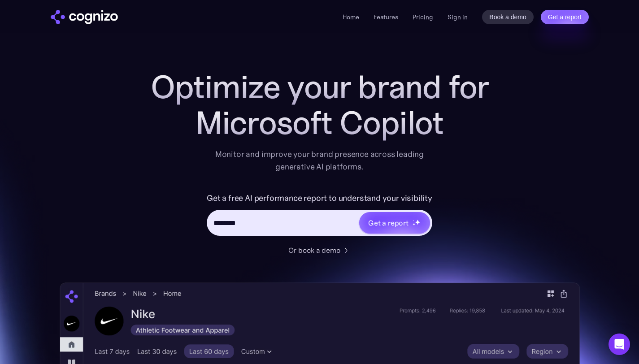 The width and height of the screenshot is (639, 364). I want to click on div: Microsoft Copilot, so click(320, 123).